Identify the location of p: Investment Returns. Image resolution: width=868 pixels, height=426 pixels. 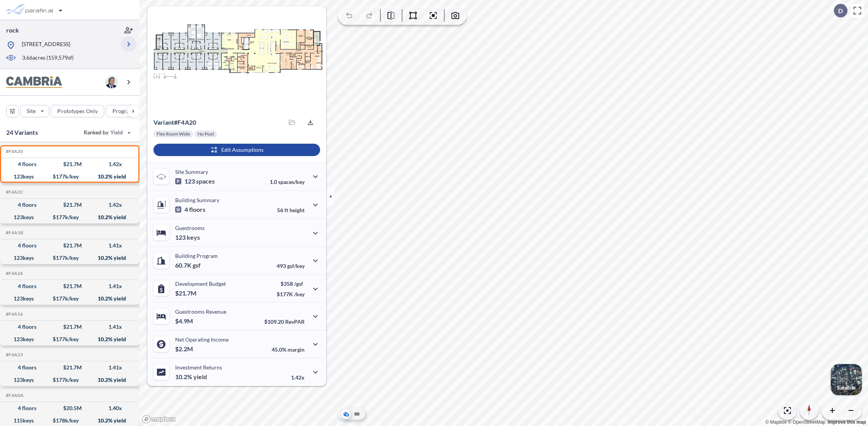
(198, 367).